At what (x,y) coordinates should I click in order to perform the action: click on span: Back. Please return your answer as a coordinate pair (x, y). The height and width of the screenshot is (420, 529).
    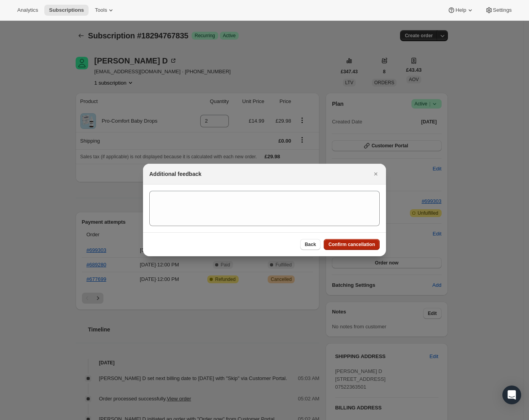
    Looking at the image, I should click on (310, 244).